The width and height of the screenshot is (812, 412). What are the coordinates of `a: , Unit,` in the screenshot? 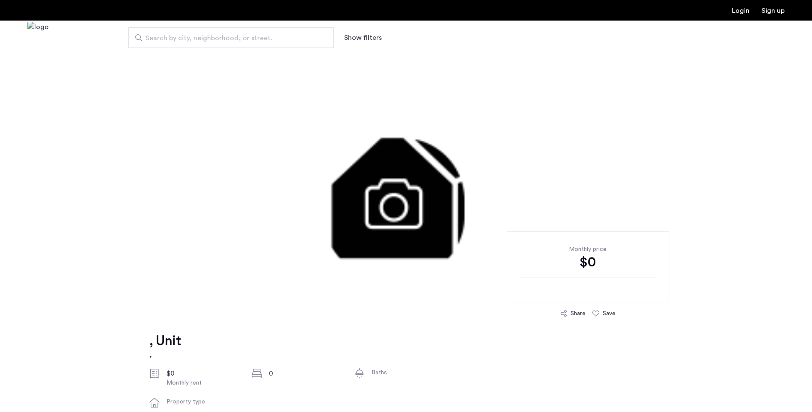 It's located at (165, 346).